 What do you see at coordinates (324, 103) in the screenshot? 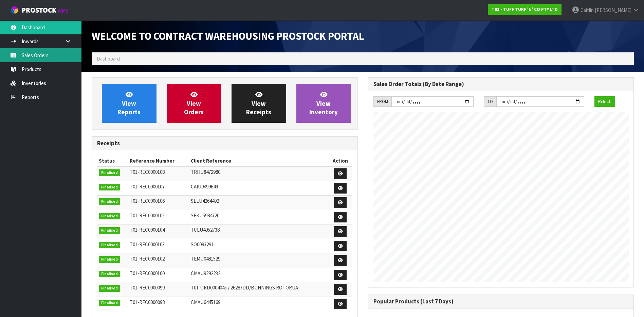
I see `a: ViewInventory` at bounding box center [324, 103].